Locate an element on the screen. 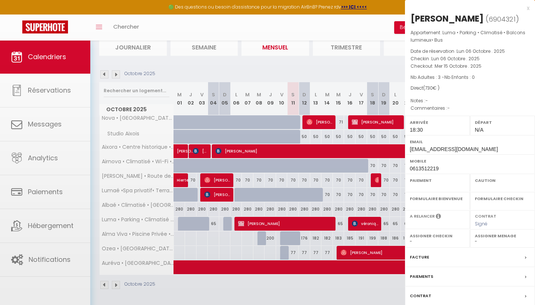 Image resolution: width=535 pixels, height=305 pixels. p: Commentaires : is located at coordinates (470, 108).